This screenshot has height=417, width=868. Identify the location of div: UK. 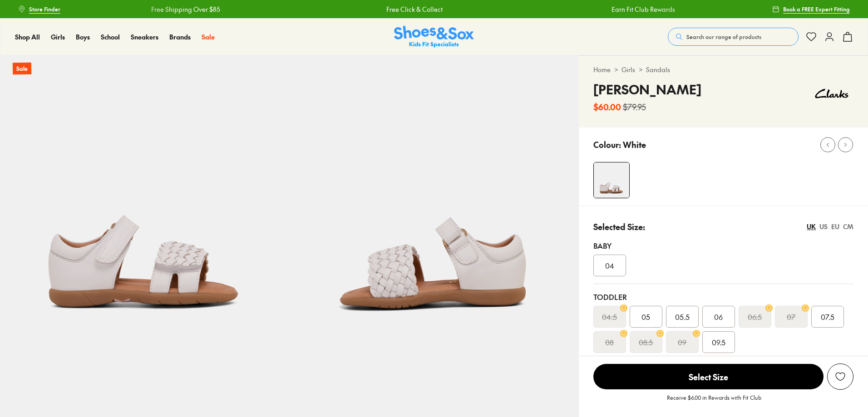
(811, 227).